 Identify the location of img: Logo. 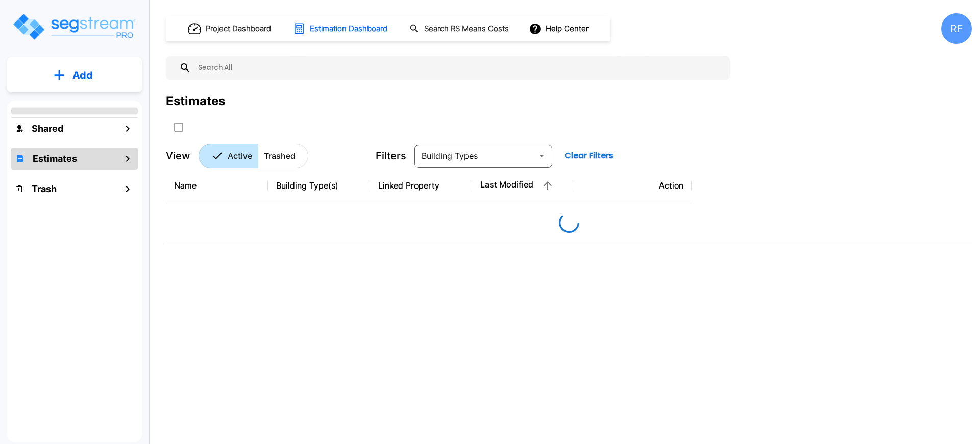
(74, 26).